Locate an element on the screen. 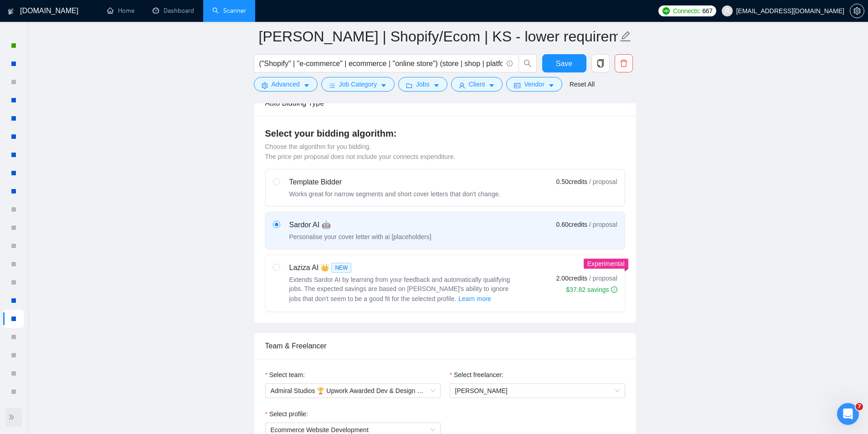 The image size is (868, 434). div: Template Bidder is located at coordinates (395, 182).